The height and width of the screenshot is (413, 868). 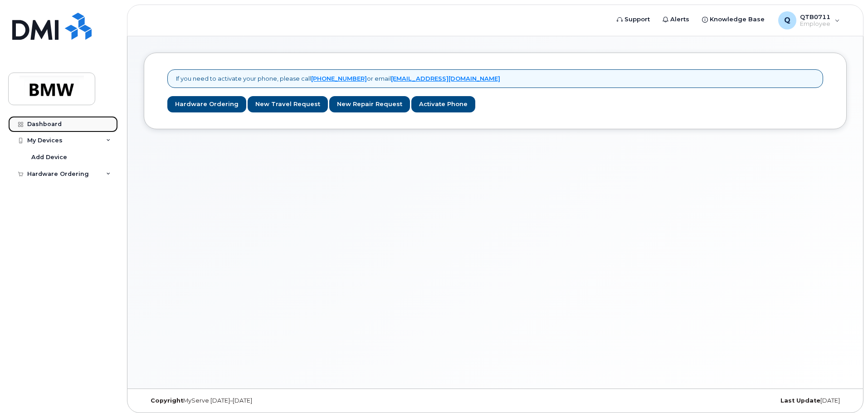 What do you see at coordinates (443, 104) in the screenshot?
I see `a: Activate Phone` at bounding box center [443, 104].